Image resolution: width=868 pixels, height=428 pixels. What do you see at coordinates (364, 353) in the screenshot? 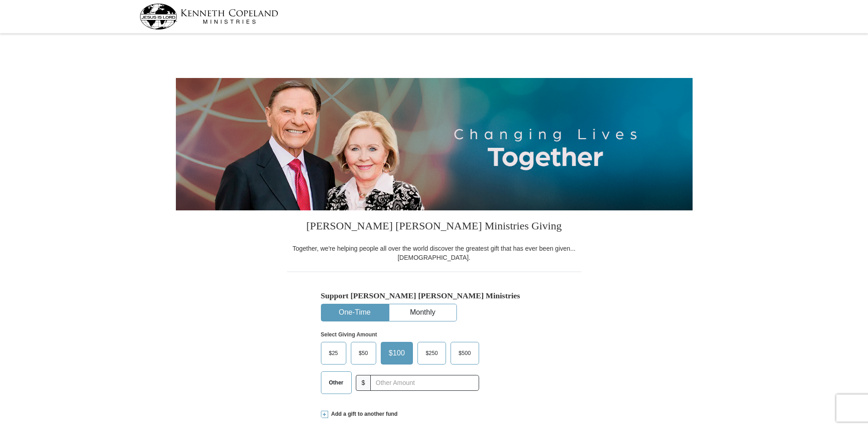
I see `span: $50` at bounding box center [364, 353].